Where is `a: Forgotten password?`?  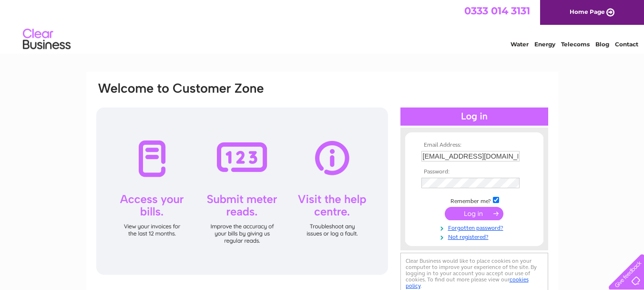 a: Forgotten password? is located at coordinates (475, 227).